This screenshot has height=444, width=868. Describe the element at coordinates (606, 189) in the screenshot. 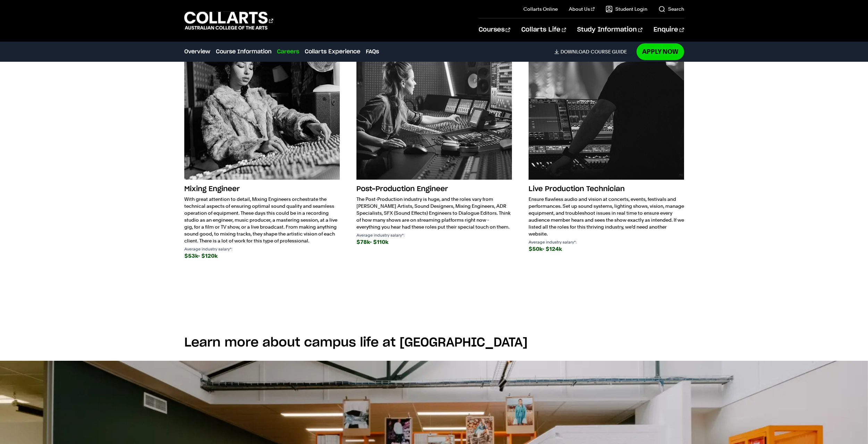

I see `h3: Live Production Technician` at that location.